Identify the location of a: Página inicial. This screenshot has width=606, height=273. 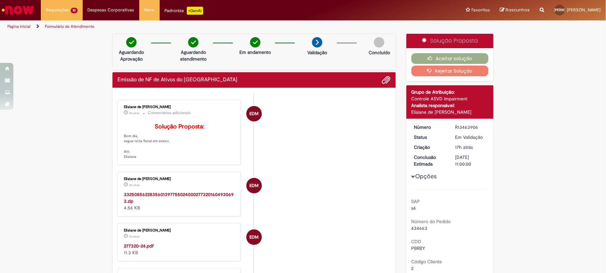
(19, 26).